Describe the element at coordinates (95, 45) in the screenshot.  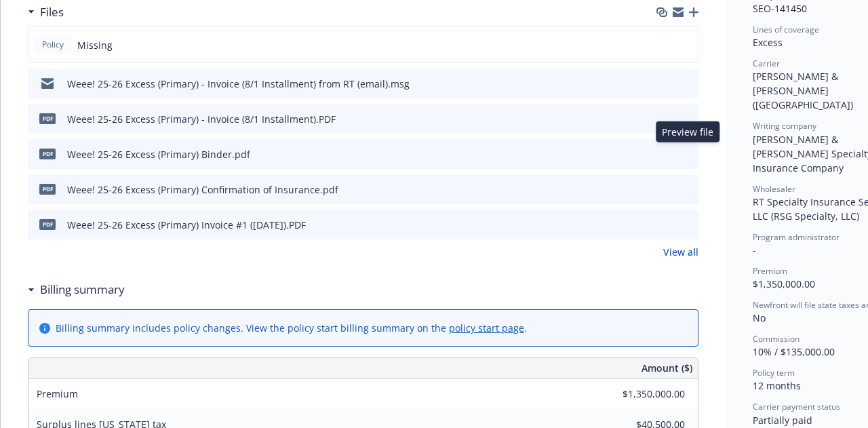
I see `span: Missing` at that location.